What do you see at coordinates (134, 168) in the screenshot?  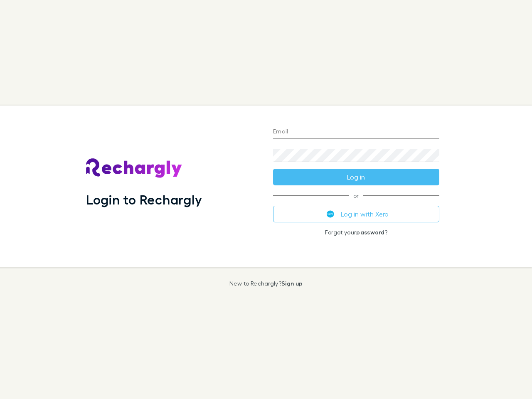 I see `img: Rechargly's Logo` at bounding box center [134, 168].